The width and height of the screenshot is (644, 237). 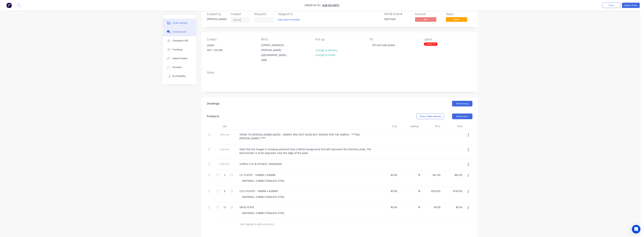 What do you see at coordinates (409, 126) in the screenshot?
I see `div: Markup` at bounding box center [409, 126].